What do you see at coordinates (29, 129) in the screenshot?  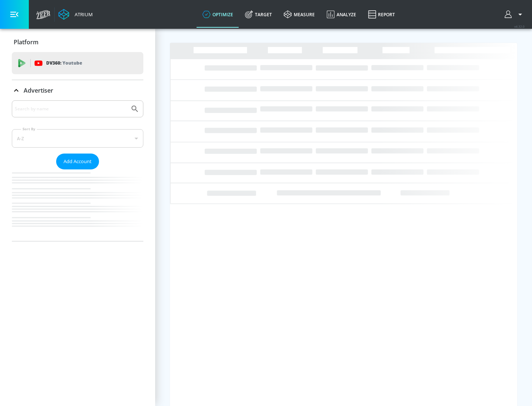 I see `label: Sort By` at bounding box center [29, 129].